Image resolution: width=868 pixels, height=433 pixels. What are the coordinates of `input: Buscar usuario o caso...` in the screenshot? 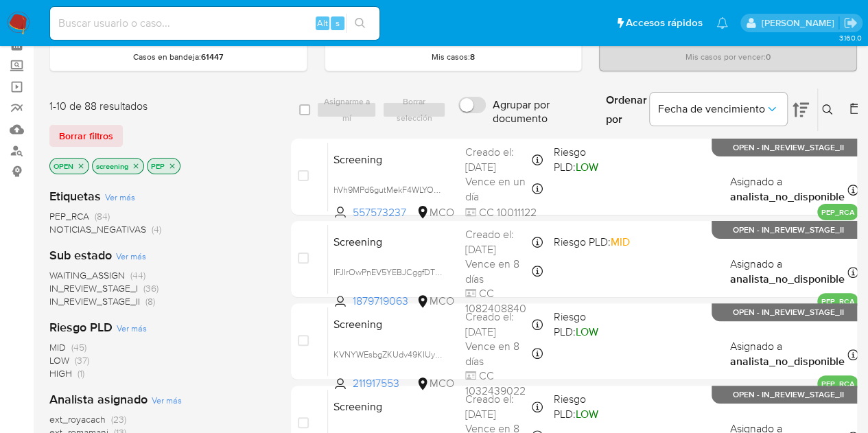 It's located at (214, 23).